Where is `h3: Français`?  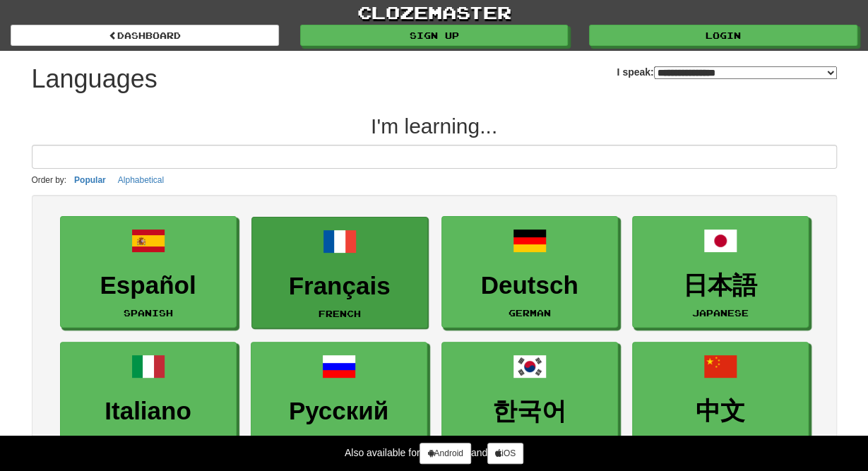 h3: Français is located at coordinates (340, 286).